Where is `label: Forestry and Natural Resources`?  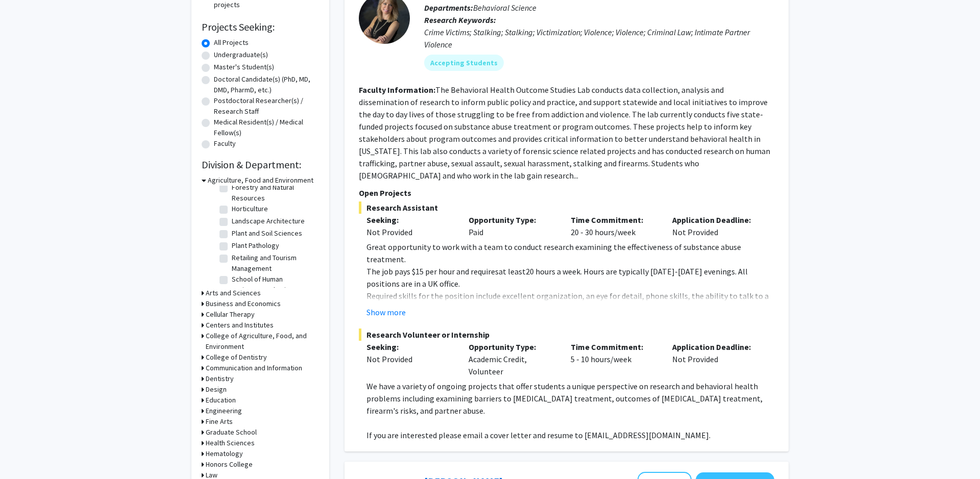 label: Forestry and Natural Resources is located at coordinates (274, 193).